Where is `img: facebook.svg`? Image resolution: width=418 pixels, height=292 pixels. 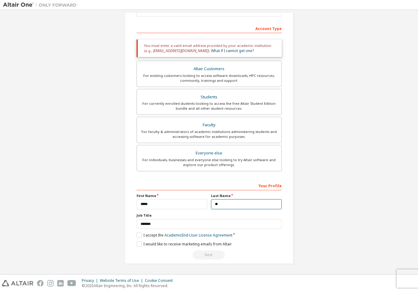
img: facebook.svg is located at coordinates (40, 283).